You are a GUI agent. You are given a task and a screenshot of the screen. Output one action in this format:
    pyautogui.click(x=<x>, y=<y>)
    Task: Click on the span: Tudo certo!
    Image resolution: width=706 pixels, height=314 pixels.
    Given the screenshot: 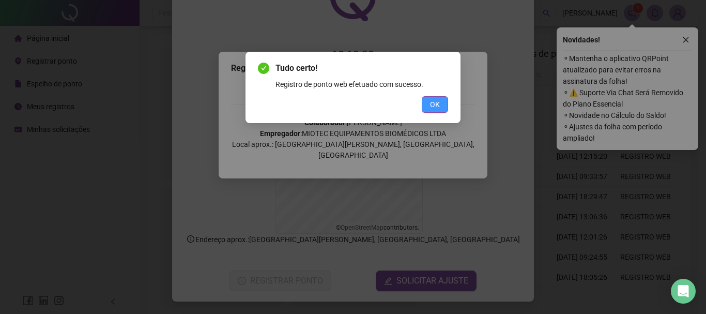 What is the action you would take?
    pyautogui.click(x=362, y=68)
    